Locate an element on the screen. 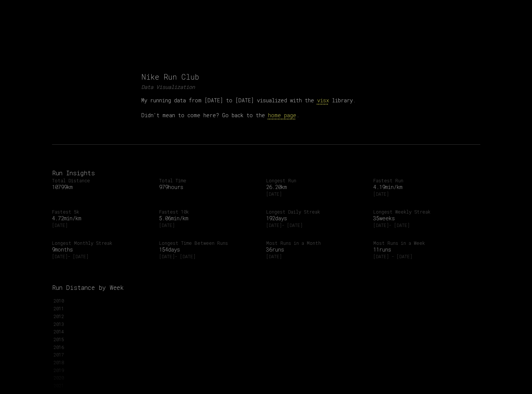 This screenshot has height=394, width=532. tspan: 2013 is located at coordinates (59, 324).